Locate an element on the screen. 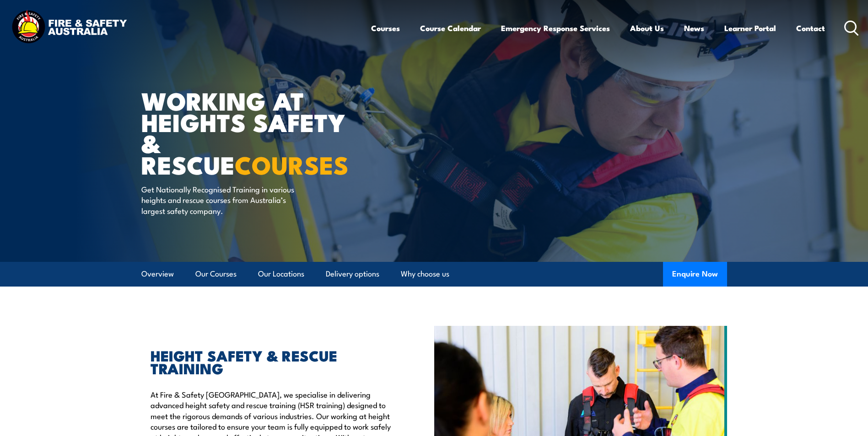 The width and height of the screenshot is (868, 436). a: Our Courses is located at coordinates (216, 274).